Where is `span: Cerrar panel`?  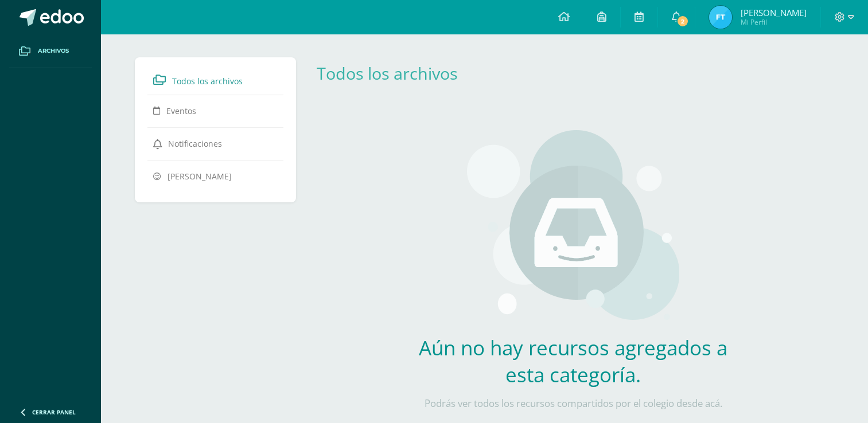 span: Cerrar panel is located at coordinates (54, 412).